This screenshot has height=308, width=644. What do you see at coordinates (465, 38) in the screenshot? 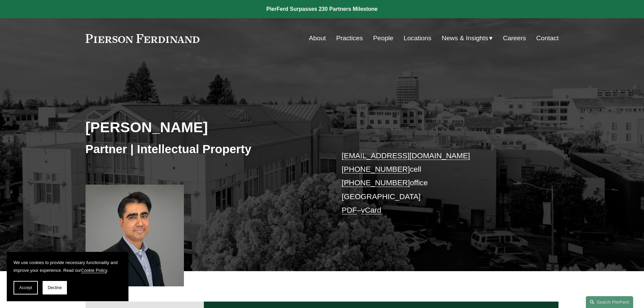
I see `span: News & Insights` at bounding box center [465, 38].